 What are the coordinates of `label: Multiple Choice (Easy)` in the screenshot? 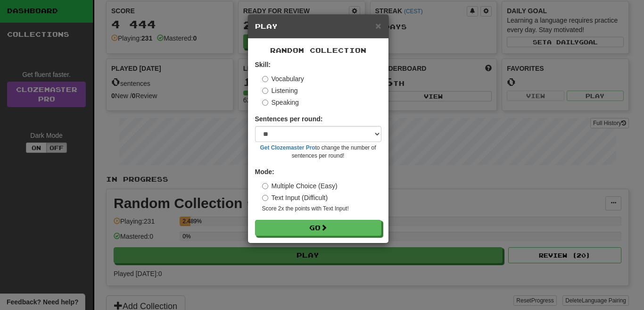 It's located at (300, 186).